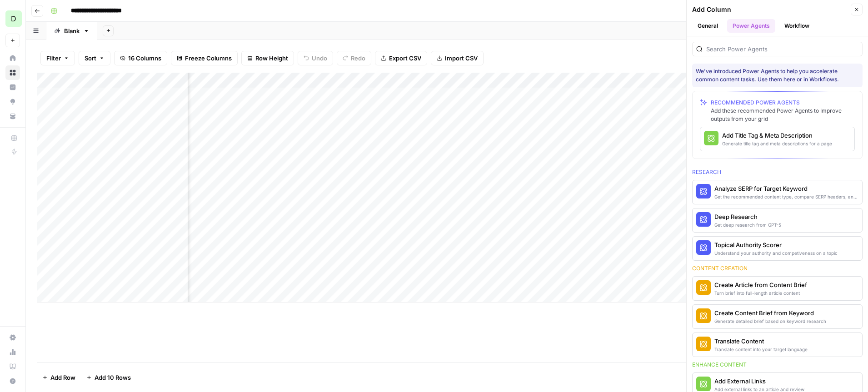  What do you see at coordinates (777, 316) in the screenshot?
I see `button: Create Content Brief from KeywordGenerate detailed brief based on keyword research` at bounding box center [777, 316].